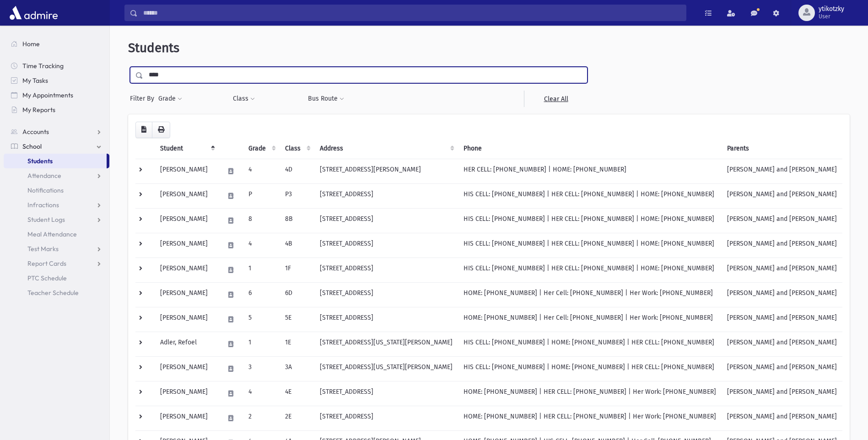 This screenshot has width=868, height=440. Describe the element at coordinates (56, 205) in the screenshot. I see `a: Infractions` at that location.